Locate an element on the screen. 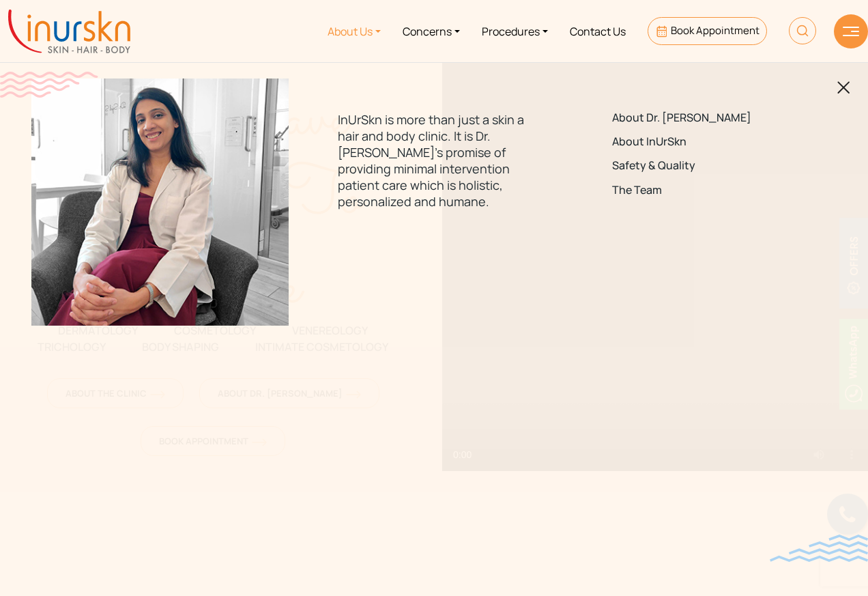 The height and width of the screenshot is (596, 868). img: bluewave is located at coordinates (819, 548).